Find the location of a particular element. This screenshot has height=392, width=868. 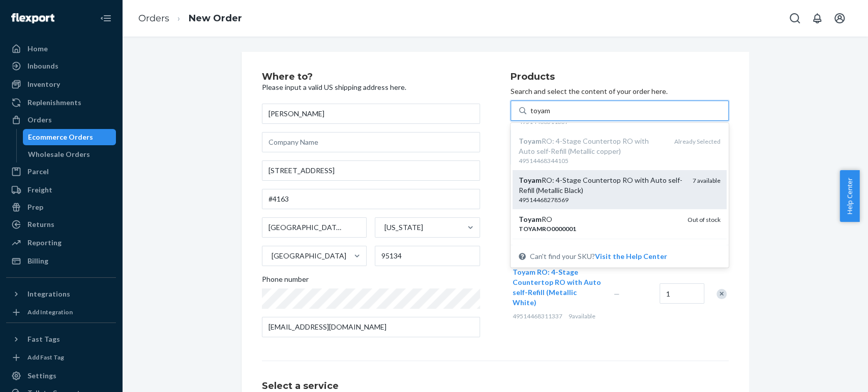

span: Already Selected is located at coordinates (697, 141).